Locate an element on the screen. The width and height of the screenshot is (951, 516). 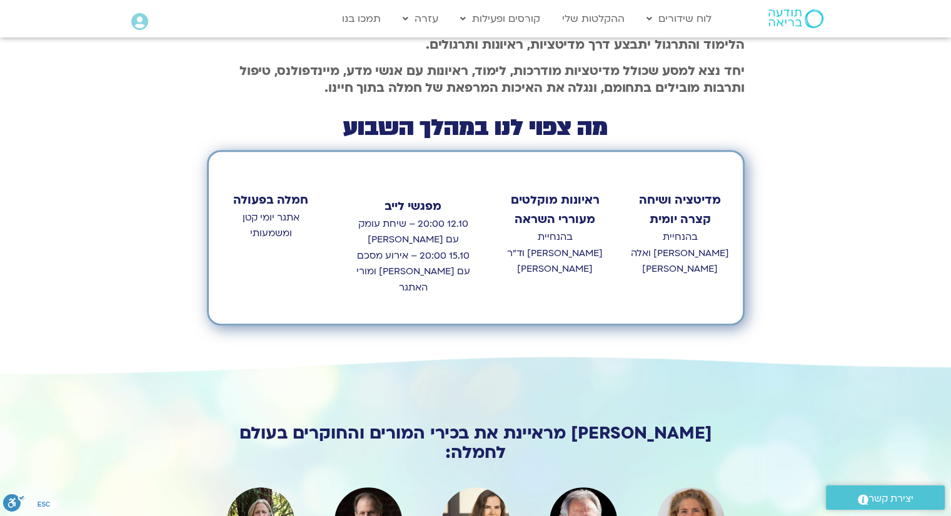
strong: ראיונות מוקלטים מעוררי השראה is located at coordinates (555, 210).